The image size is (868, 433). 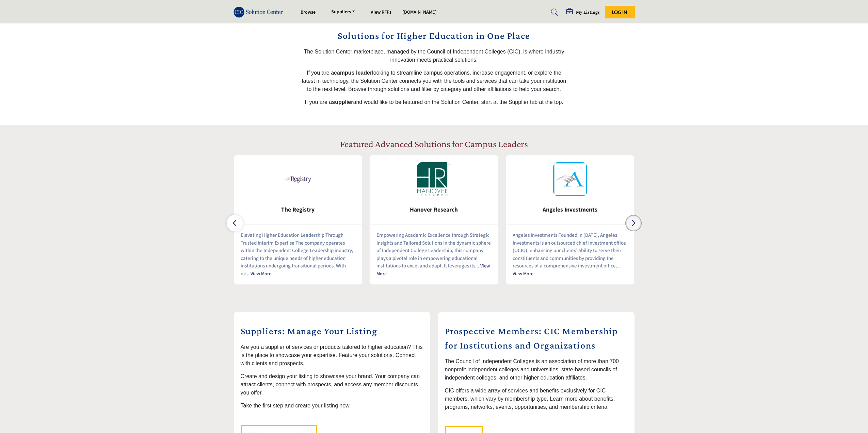 I want to click on img: Angeles Investments, so click(x=570, y=179).